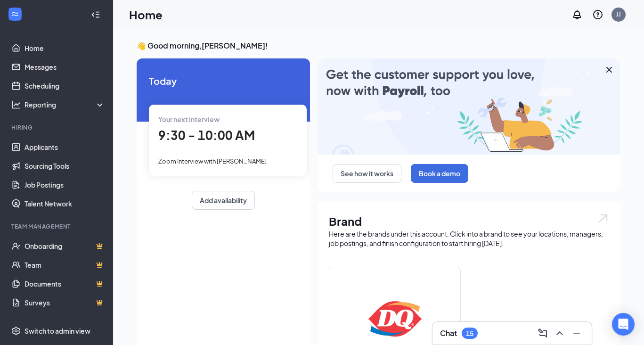 The image size is (644, 345). I want to click on h1: Brand, so click(469, 221).